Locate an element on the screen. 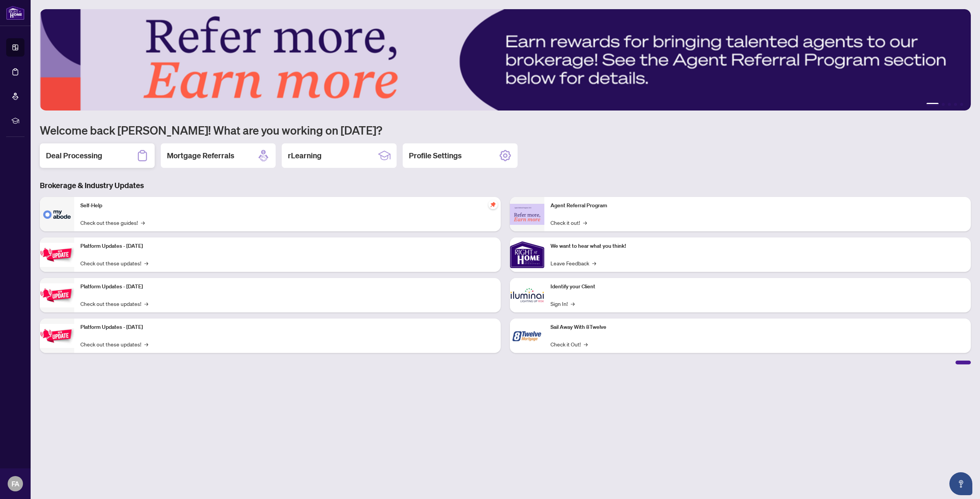 This screenshot has width=980, height=499. button: 4 is located at coordinates (955, 104).